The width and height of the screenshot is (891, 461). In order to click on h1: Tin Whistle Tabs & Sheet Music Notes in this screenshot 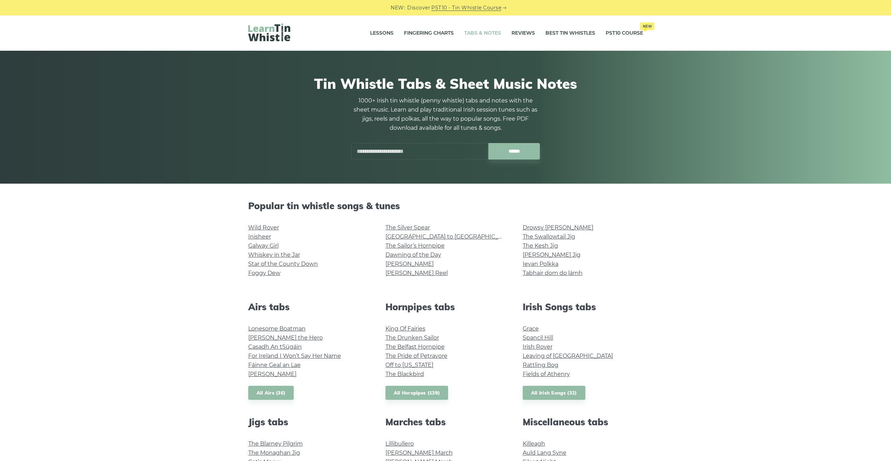, I will do `click(445, 84)`.